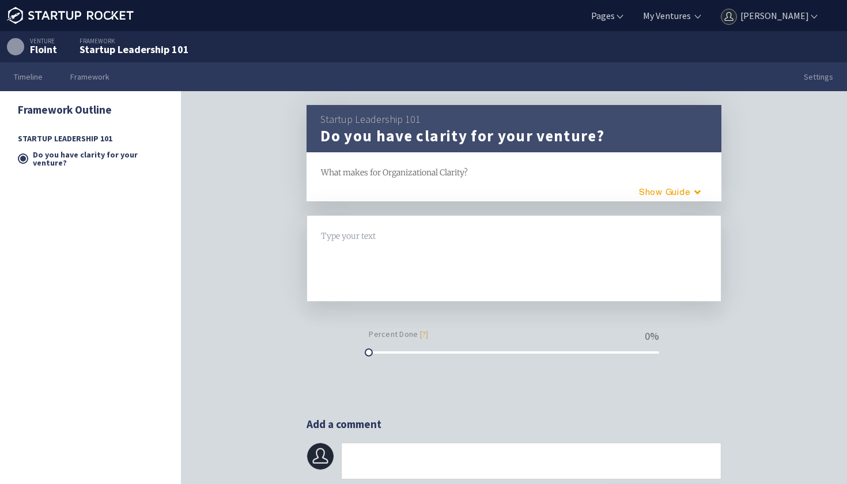  What do you see at coordinates (666, 191) in the screenshot?
I see `button: Guide` at bounding box center [666, 191].